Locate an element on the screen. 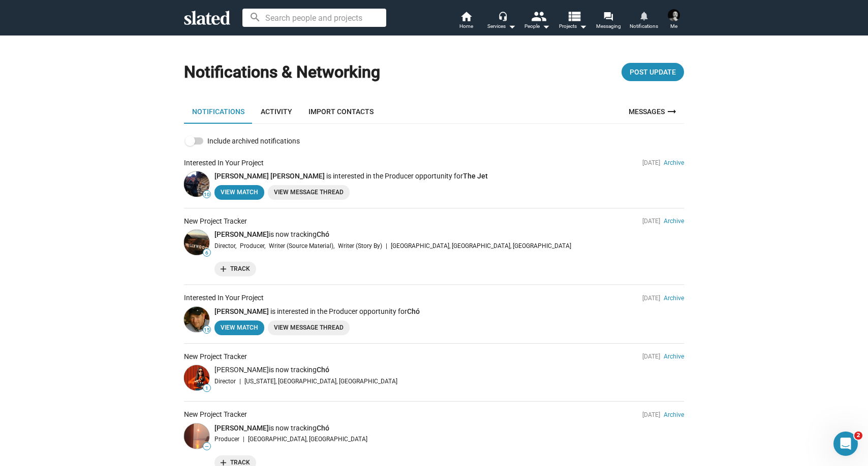 The width and height of the screenshot is (868, 466). img: Weston Scott Higgins is located at coordinates (196, 185).